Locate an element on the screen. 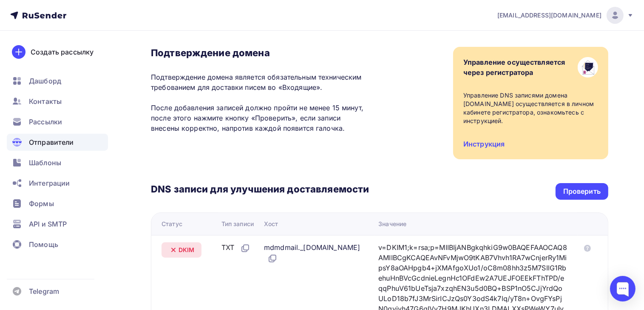 The image size is (644, 310). span: DKIM is located at coordinates (187, 250).